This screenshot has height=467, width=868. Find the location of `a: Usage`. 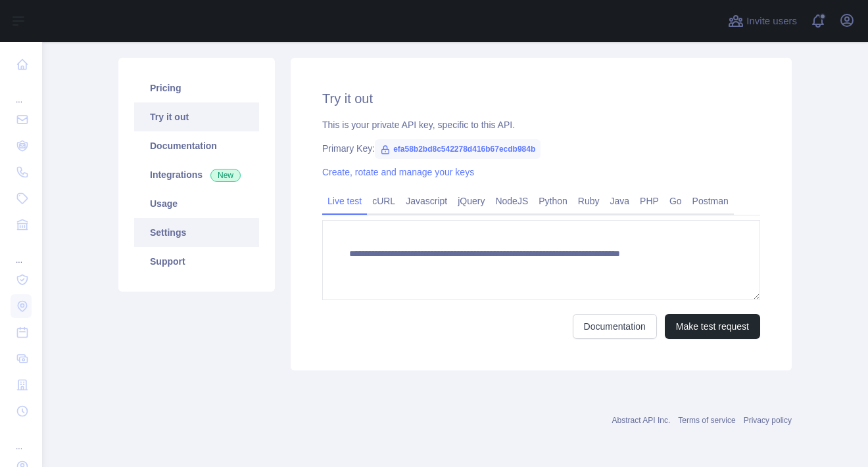

a: Usage is located at coordinates (197, 204).